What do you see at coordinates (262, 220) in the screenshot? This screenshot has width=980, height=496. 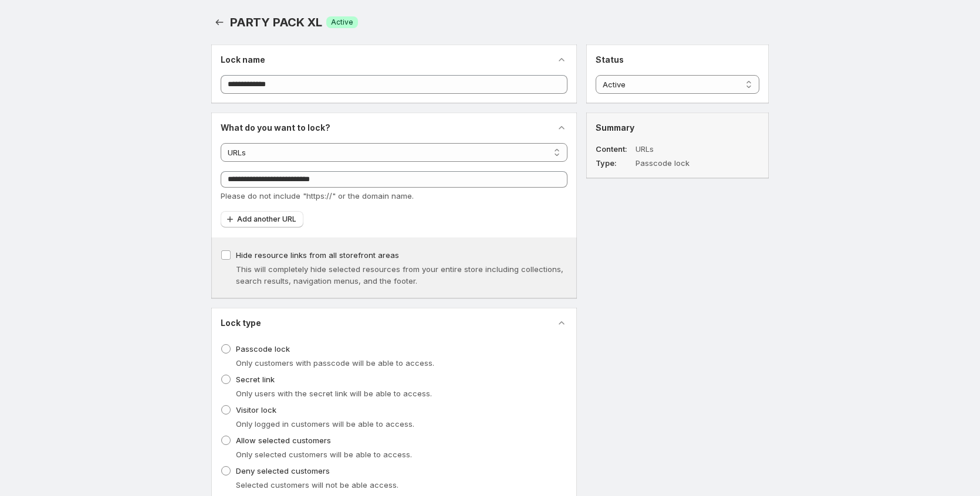 I see `button: Add another URL` at bounding box center [262, 220].